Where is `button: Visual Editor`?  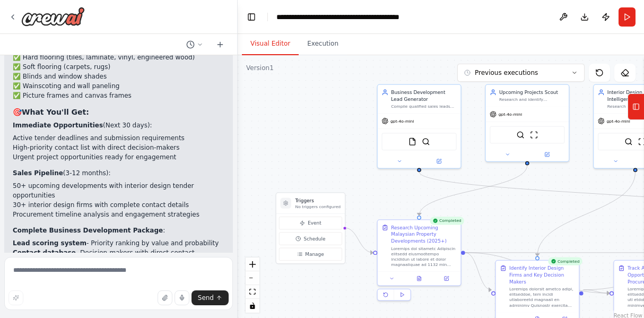
button: Visual Editor is located at coordinates (270, 44).